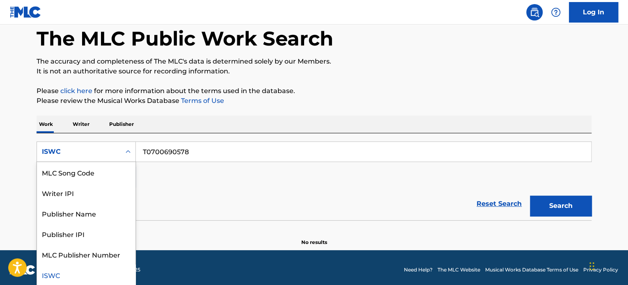  I want to click on div: Help, so click(555, 12).